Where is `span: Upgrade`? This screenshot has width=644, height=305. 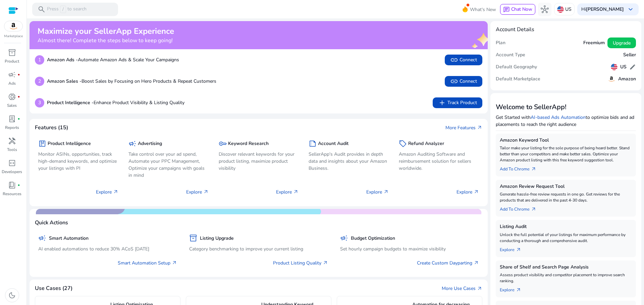
span: Upgrade is located at coordinates (621, 43).